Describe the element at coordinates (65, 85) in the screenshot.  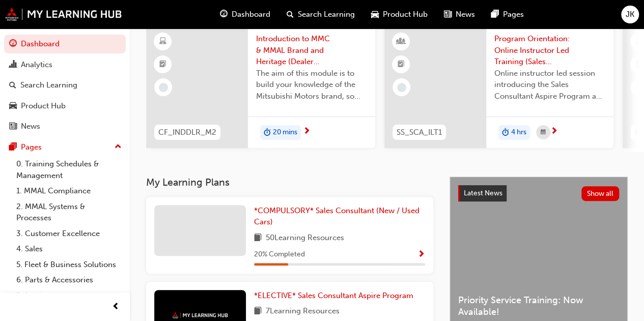
I see `button: DashboardAnalyticsSearch LearningProduct HubNews` at that location.